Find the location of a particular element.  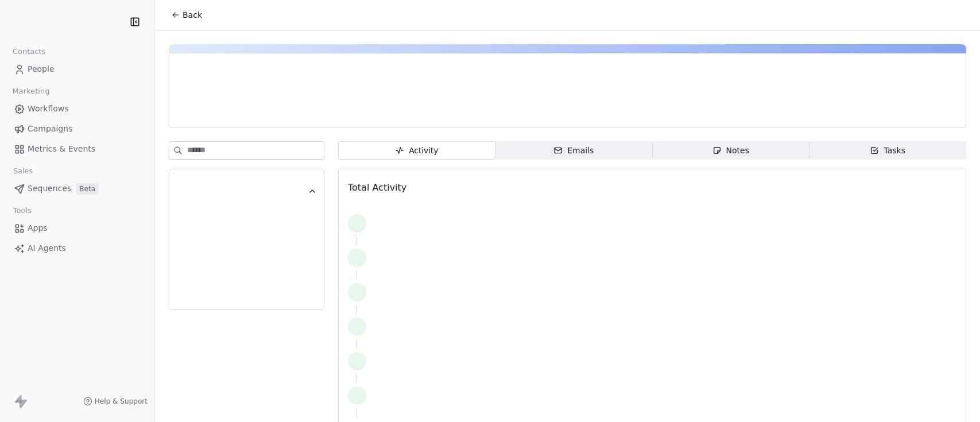

a: Campaigns is located at coordinates (77, 129).